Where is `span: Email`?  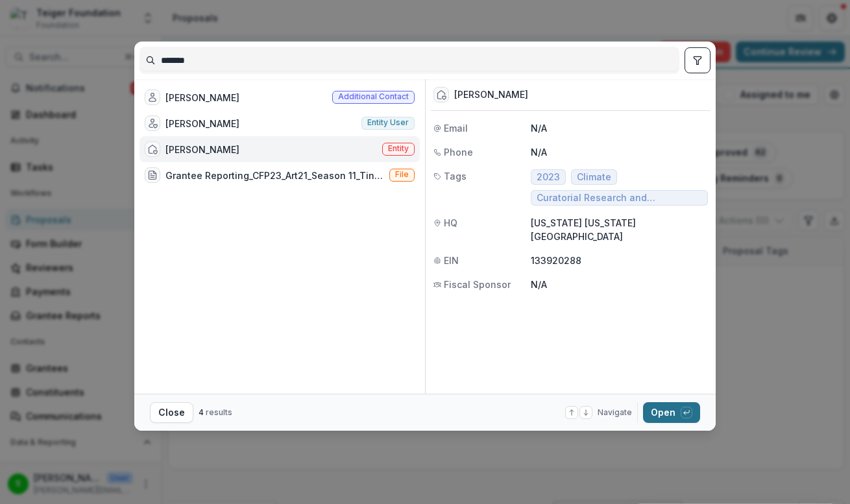 span: Email is located at coordinates (455, 128).